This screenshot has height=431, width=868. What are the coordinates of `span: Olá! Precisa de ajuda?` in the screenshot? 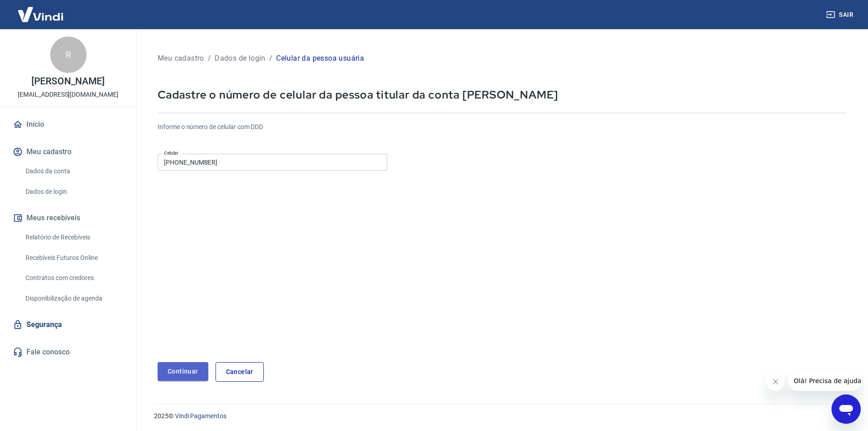 It's located at (41, 10).